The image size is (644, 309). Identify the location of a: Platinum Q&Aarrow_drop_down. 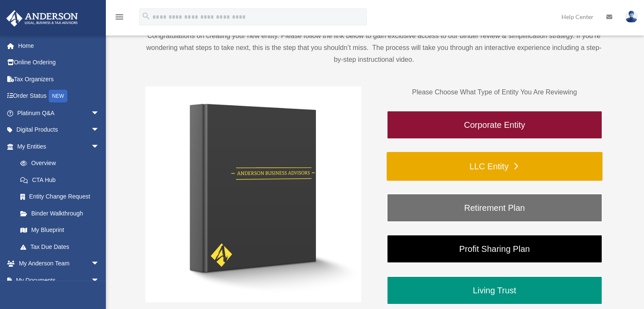
(59, 113).